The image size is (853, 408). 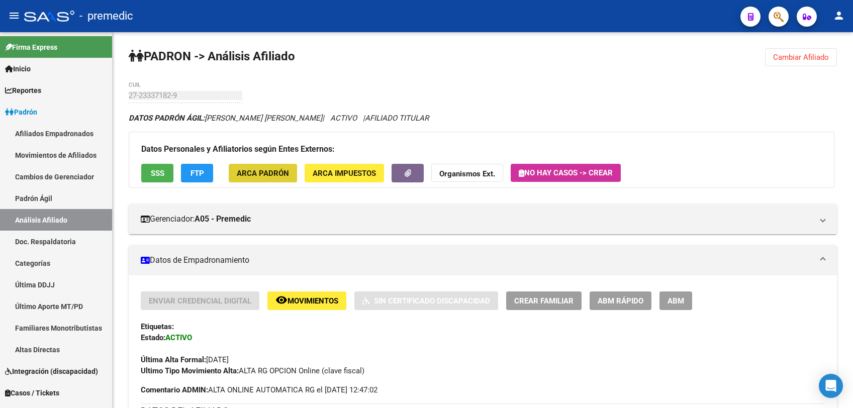 I want to click on button: Enviar Credencial Digital, so click(x=200, y=300).